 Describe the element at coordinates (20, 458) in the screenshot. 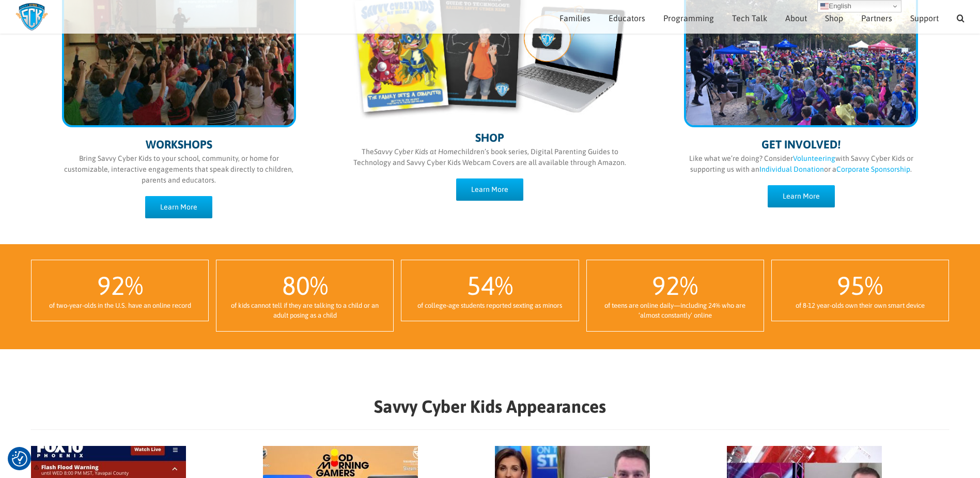

I see `img: Revisit consent button` at that location.